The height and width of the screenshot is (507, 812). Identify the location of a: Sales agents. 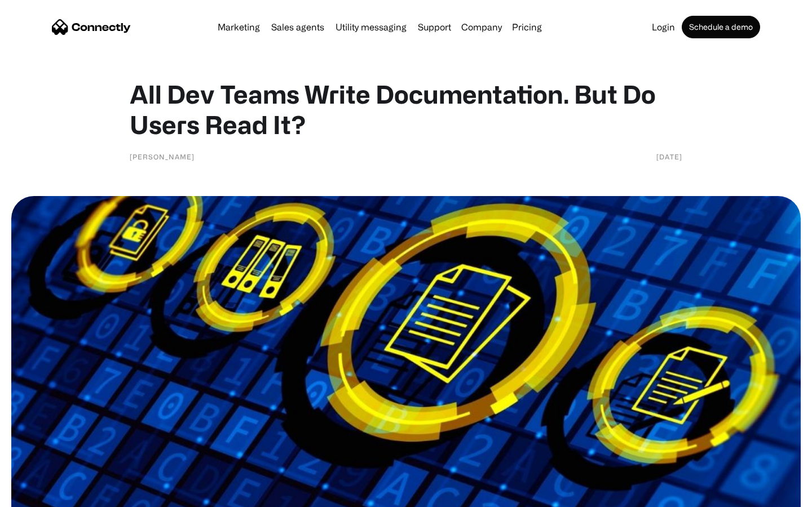
(297, 27).